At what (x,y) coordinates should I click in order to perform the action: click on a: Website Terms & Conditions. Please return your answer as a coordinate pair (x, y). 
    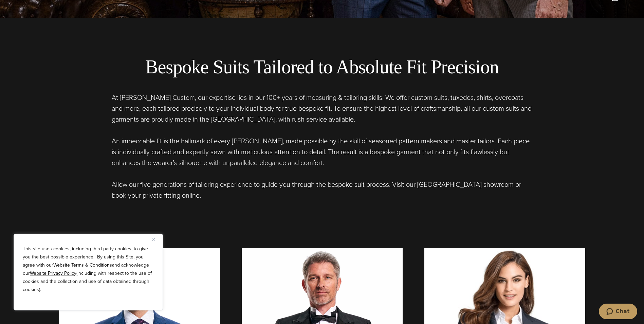
    Looking at the image, I should click on (82, 265).